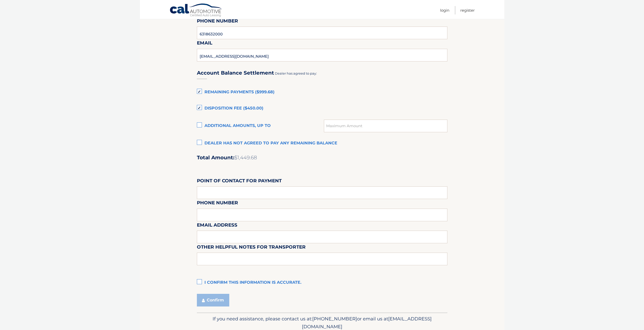 This screenshot has height=330, width=644. Describe the element at coordinates (236, 73) in the screenshot. I see `h3: Account Balance Settlement` at that location.